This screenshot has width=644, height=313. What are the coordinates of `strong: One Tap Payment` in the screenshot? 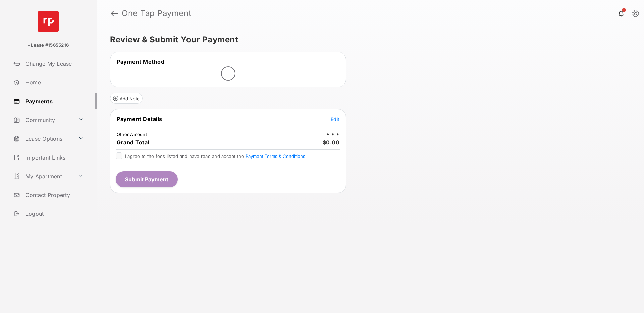 It's located at (157, 13).